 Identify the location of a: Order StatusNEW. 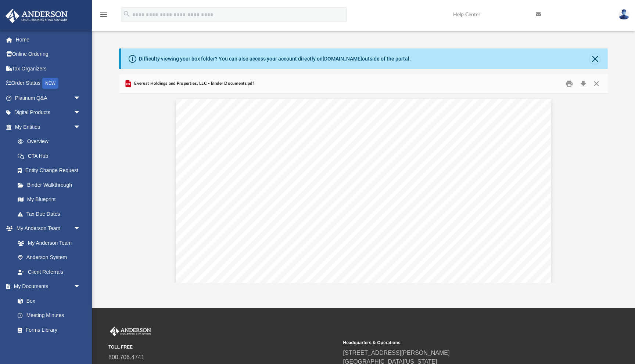
(49, 83).